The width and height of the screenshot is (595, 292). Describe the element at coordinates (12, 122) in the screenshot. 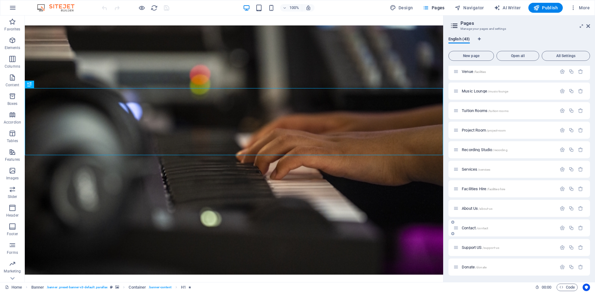

I see `p: Accordion` at that location.